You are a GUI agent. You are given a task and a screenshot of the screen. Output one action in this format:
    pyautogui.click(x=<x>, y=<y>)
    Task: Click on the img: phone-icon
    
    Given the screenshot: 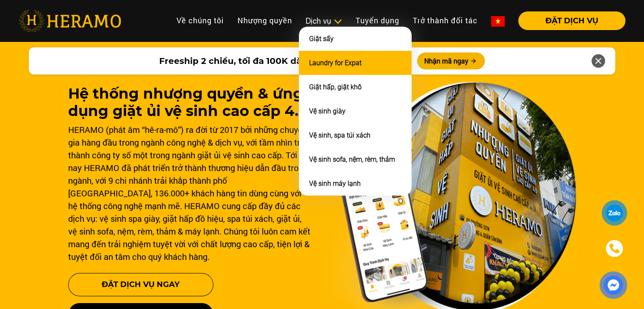 What is the action you would take?
    pyautogui.click(x=614, y=249)
    